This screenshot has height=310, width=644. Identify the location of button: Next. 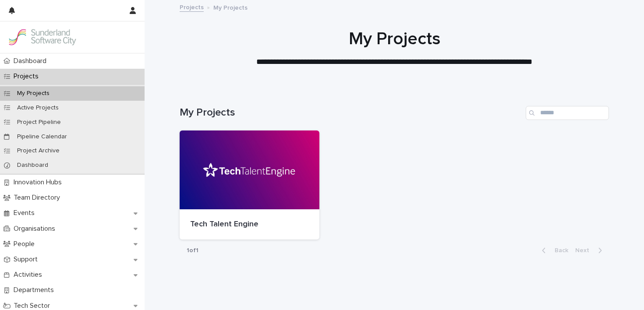
(590, 250).